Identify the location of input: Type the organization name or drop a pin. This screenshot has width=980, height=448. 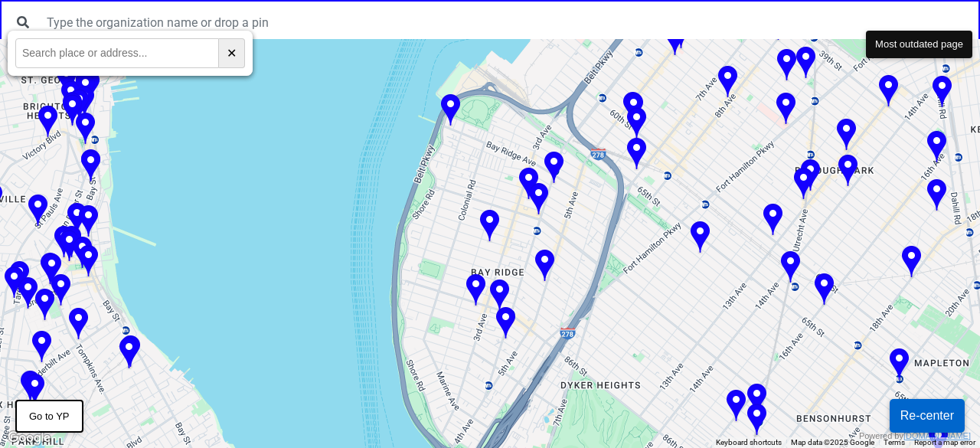
(504, 22).